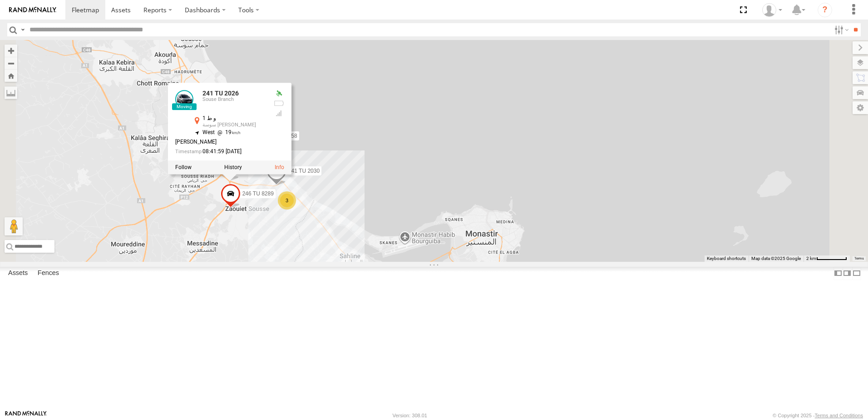 Image resolution: width=868 pixels, height=420 pixels. What do you see at coordinates (857, 273) in the screenshot?
I see `label: Hide Summary Table` at bounding box center [857, 273].